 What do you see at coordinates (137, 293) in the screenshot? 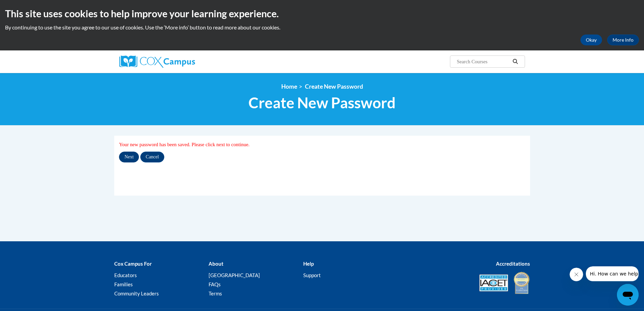
I see `a: Community Leaders` at bounding box center [137, 293].